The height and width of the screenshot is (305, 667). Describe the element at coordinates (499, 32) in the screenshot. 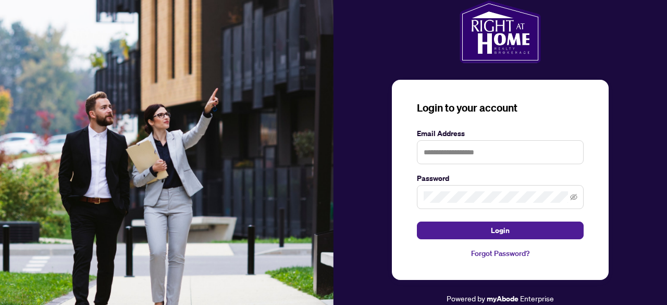

I see `img: ma-logo` at that location.